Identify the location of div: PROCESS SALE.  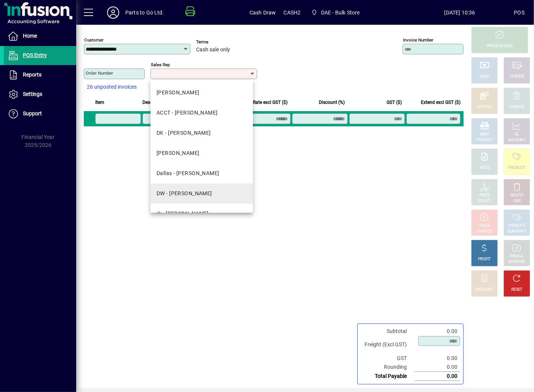
(500, 46).